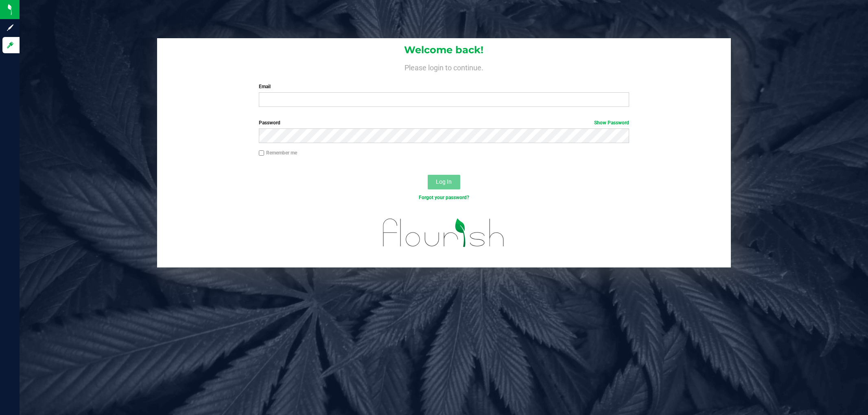  What do you see at coordinates (444, 183) in the screenshot?
I see `button: Log In` at bounding box center [444, 183].